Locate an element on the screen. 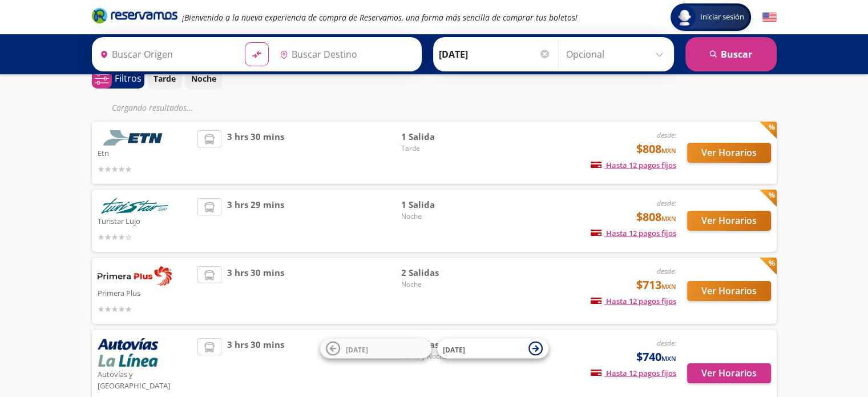 The image size is (868, 397). img: Primera Plus is located at coordinates (135, 276).